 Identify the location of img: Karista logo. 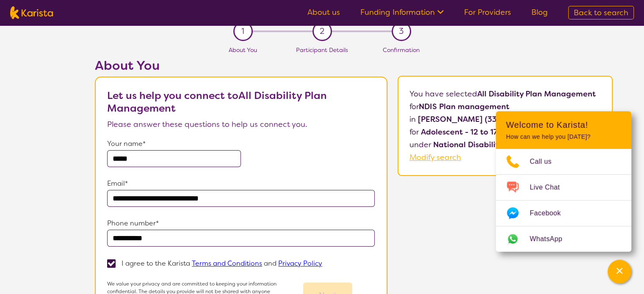
(31, 13).